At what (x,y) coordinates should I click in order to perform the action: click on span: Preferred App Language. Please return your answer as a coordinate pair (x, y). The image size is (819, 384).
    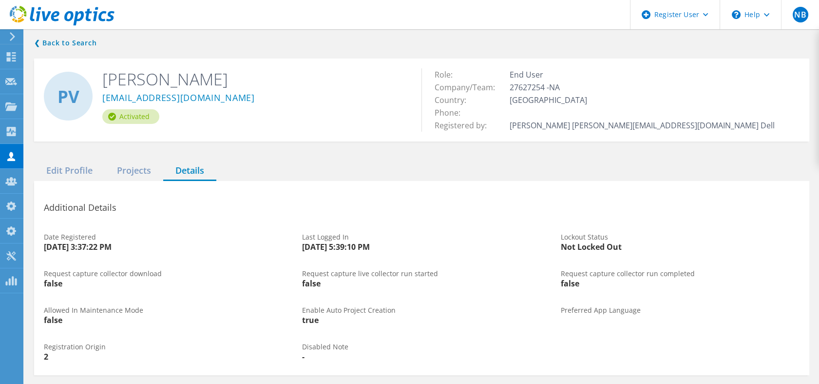
    Looking at the image, I should click on (601, 310).